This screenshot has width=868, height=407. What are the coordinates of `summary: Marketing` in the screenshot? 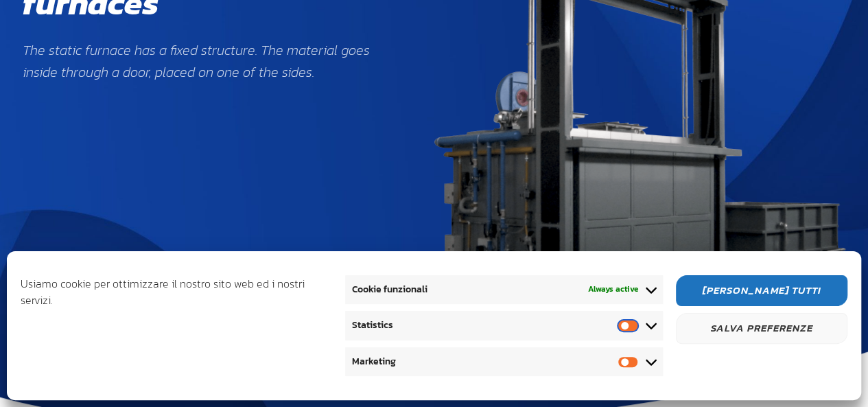 It's located at (504, 362).